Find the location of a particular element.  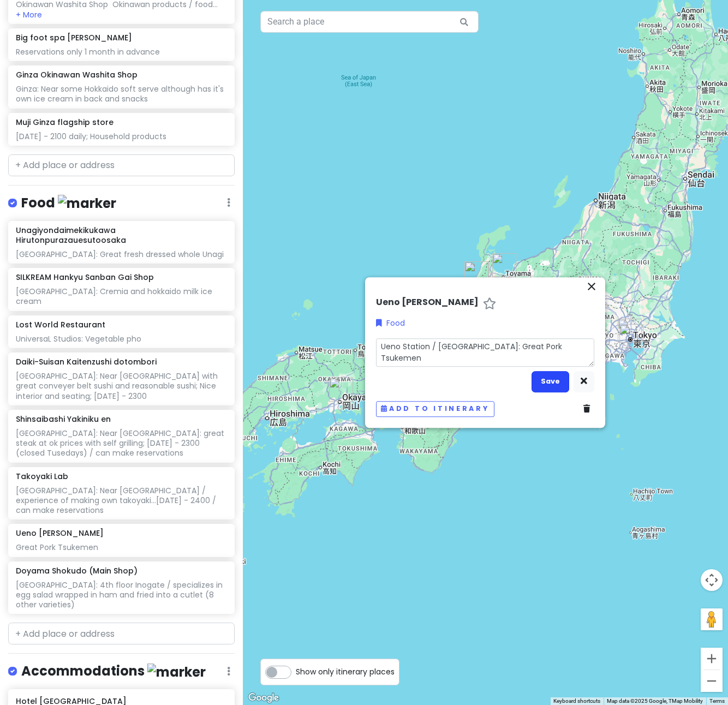

h4: Accommodations is located at coordinates (114, 672).